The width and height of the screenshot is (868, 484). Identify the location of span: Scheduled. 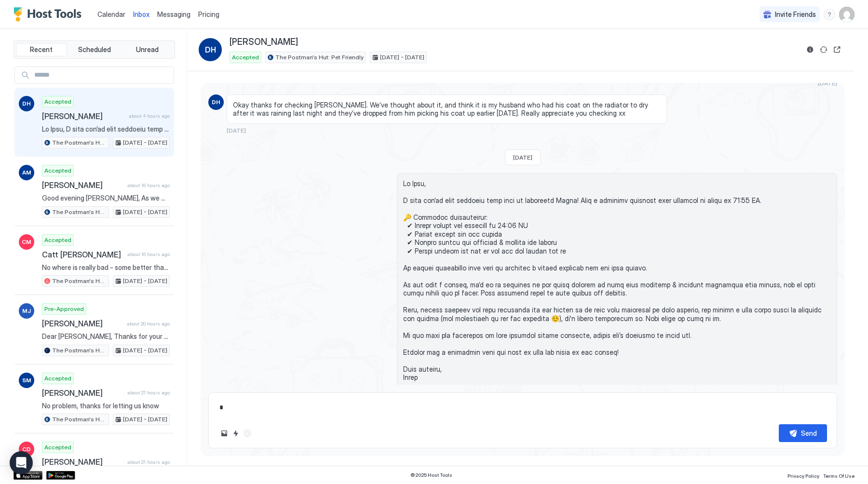
(95, 50).